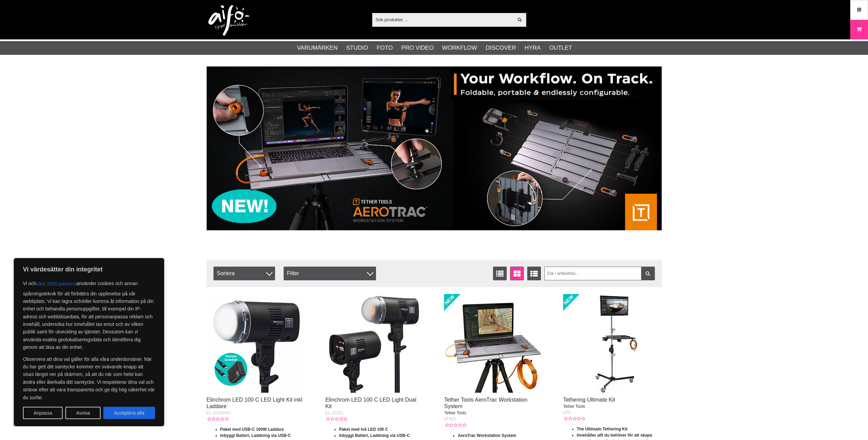  What do you see at coordinates (459, 48) in the screenshot?
I see `a: Workflow` at bounding box center [459, 48].